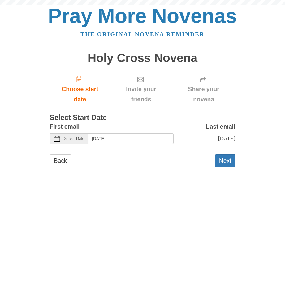 The image size is (285, 285). I want to click on span: Choose start date, so click(80, 94).